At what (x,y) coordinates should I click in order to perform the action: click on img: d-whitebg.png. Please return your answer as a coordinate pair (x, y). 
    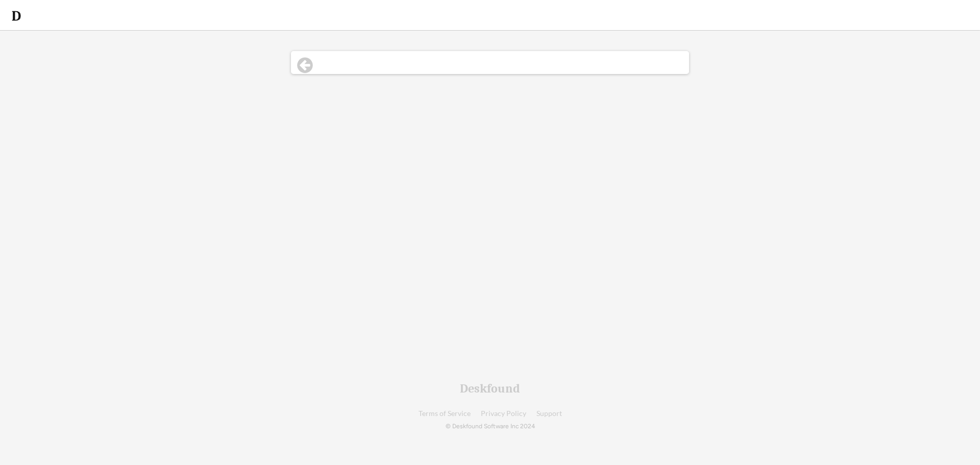
    Looking at the image, I should click on (16, 16).